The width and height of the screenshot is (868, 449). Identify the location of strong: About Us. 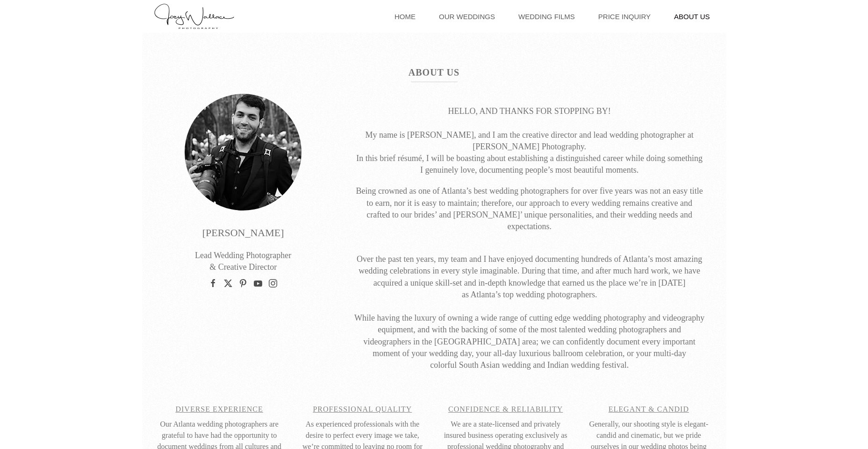
(434, 72).